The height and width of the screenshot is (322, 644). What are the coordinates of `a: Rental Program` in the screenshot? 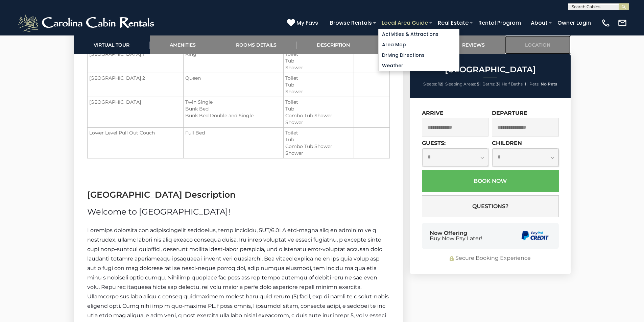 It's located at (500, 22).